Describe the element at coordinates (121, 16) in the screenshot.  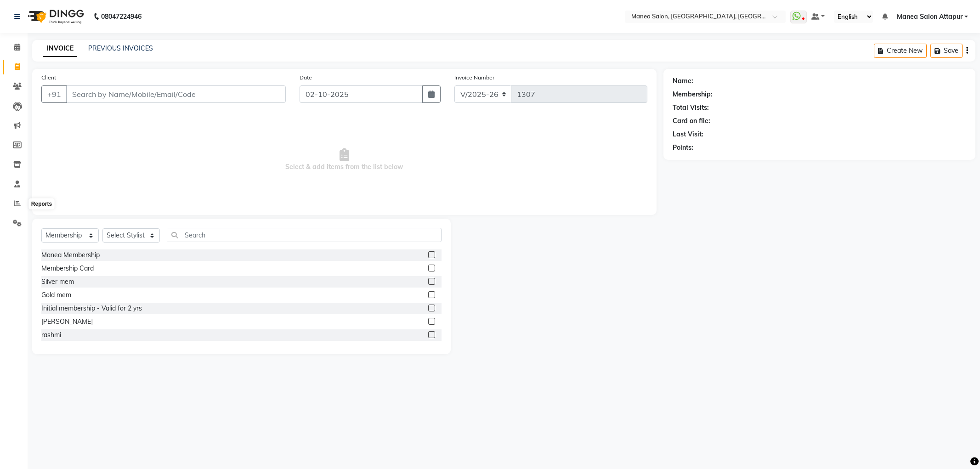
I see `b: 08047224946` at that location.